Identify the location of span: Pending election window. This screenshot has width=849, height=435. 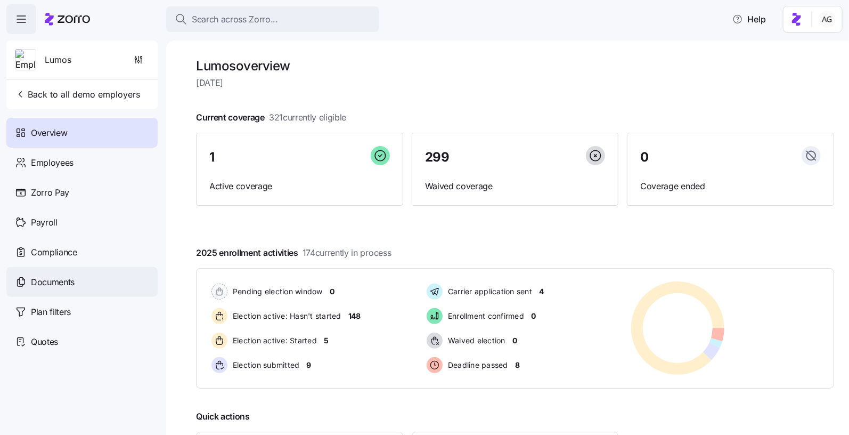
(276, 291).